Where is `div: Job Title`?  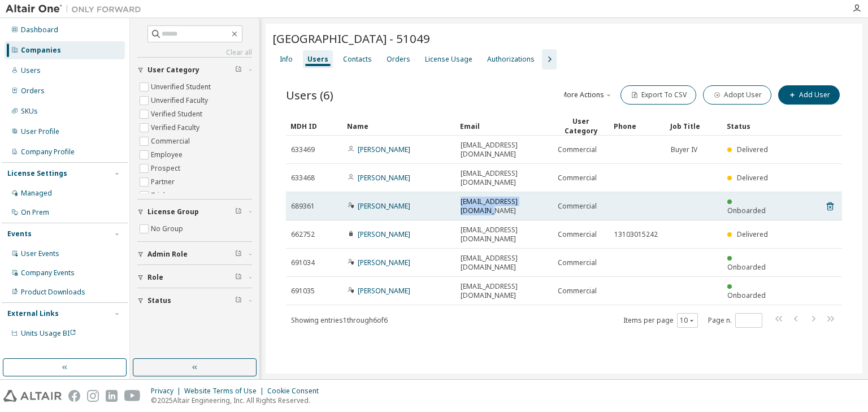 div: Job Title is located at coordinates (694, 126).